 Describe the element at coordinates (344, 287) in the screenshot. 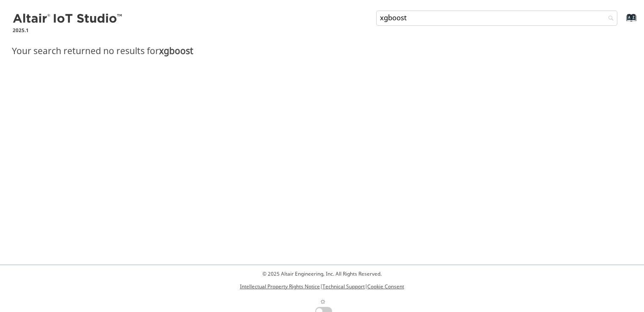

I see `a: Technical Support` at that location.